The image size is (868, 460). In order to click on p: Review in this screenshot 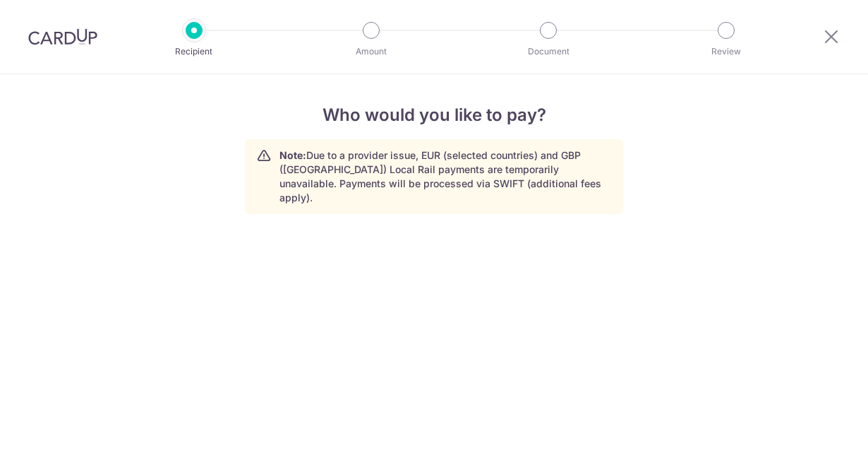, I will do `click(727, 52)`.